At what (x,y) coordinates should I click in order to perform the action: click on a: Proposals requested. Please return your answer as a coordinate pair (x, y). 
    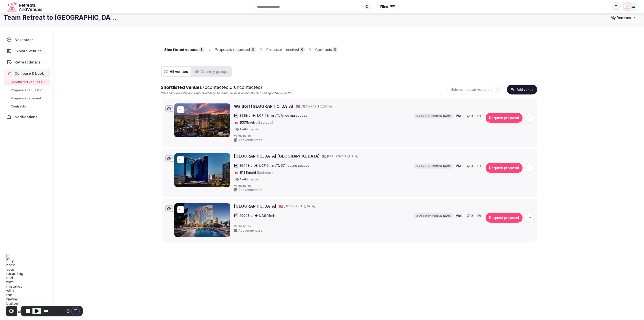
    Looking at the image, I should click on (27, 90).